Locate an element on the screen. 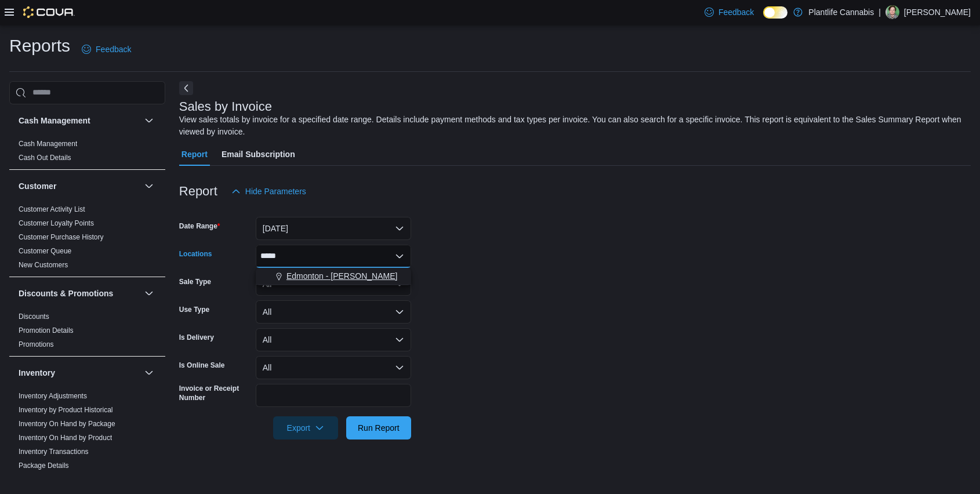 The height and width of the screenshot is (494, 980). label: Invoice or Receipt Number is located at coordinates (215, 393).